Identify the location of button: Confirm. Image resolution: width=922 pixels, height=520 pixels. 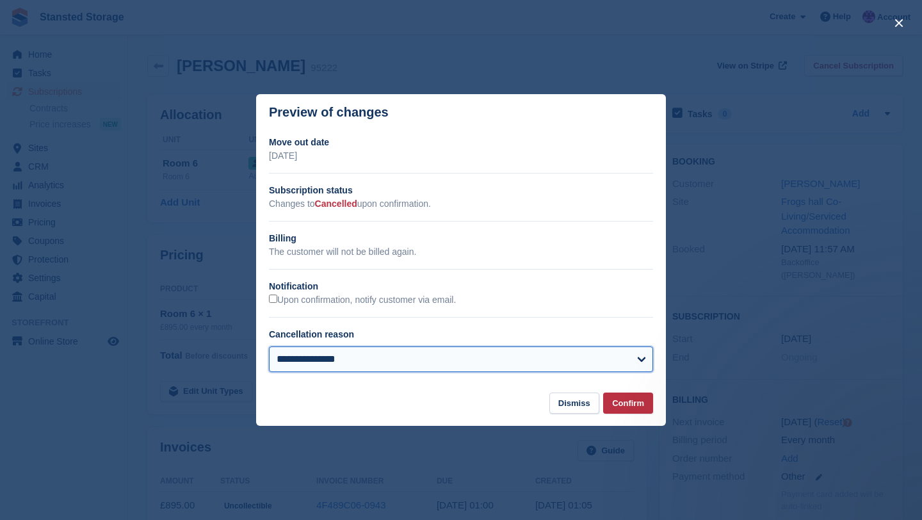
(628, 403).